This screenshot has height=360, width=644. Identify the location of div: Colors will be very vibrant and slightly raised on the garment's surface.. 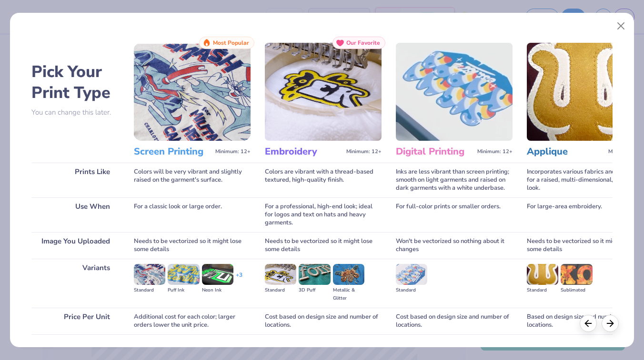
(192, 180).